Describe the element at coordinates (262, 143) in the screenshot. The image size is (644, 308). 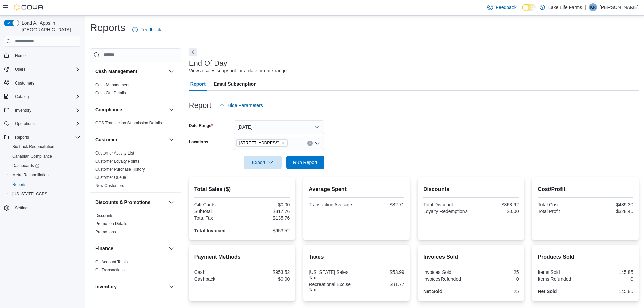
I see `span: 4116 17 Mile Road` at that location.